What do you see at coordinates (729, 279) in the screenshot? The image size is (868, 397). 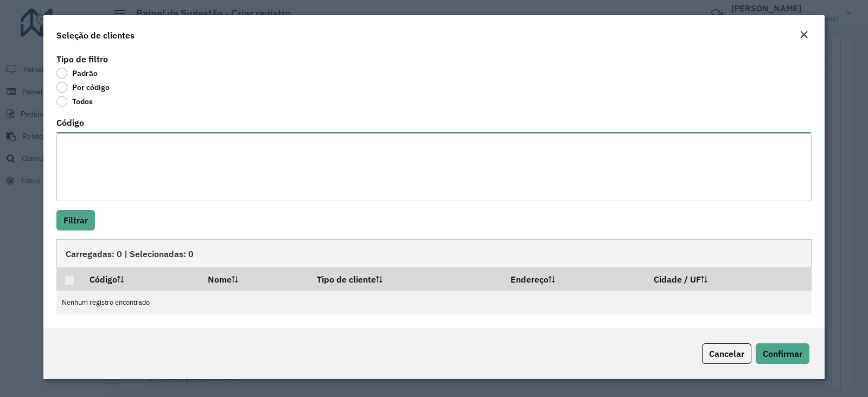 I see `th: Cidade / UF` at bounding box center [729, 279].